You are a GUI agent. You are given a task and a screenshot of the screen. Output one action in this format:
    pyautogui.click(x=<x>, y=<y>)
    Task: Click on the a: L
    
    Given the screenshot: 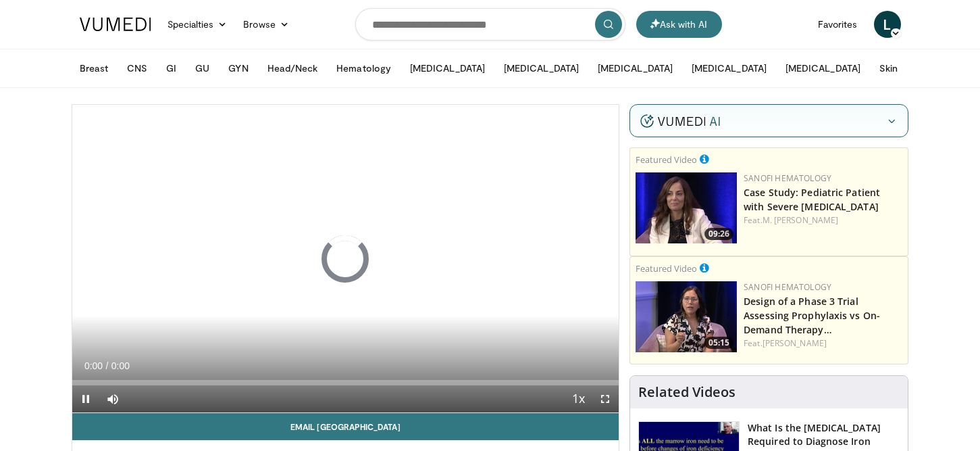 What is the action you would take?
    pyautogui.click(x=888, y=24)
    